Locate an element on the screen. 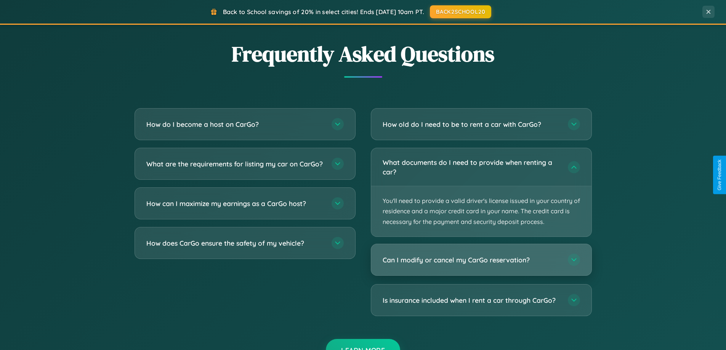  h3: How does CarGo ensure the safety of my vehicle? is located at coordinates (235, 243).